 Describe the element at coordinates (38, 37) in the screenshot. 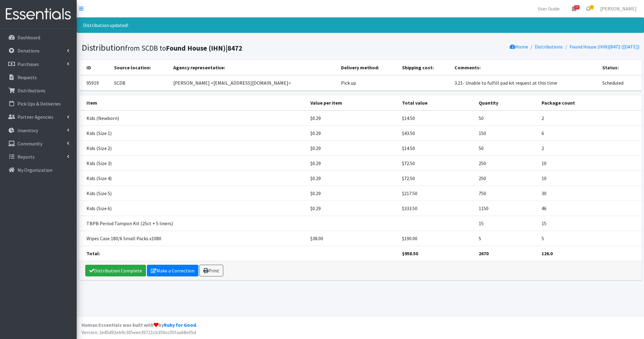

I see `a: Dashboard` at that location.